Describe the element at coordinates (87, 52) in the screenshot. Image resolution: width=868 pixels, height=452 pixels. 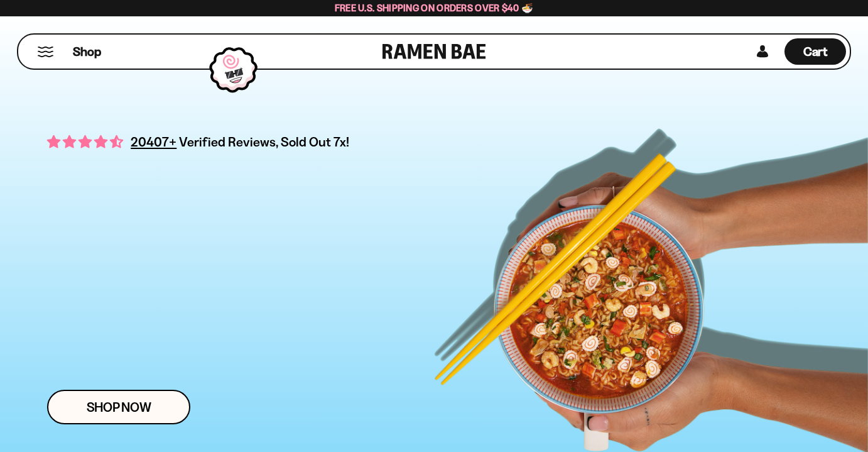
I see `span: Shop` at that location.